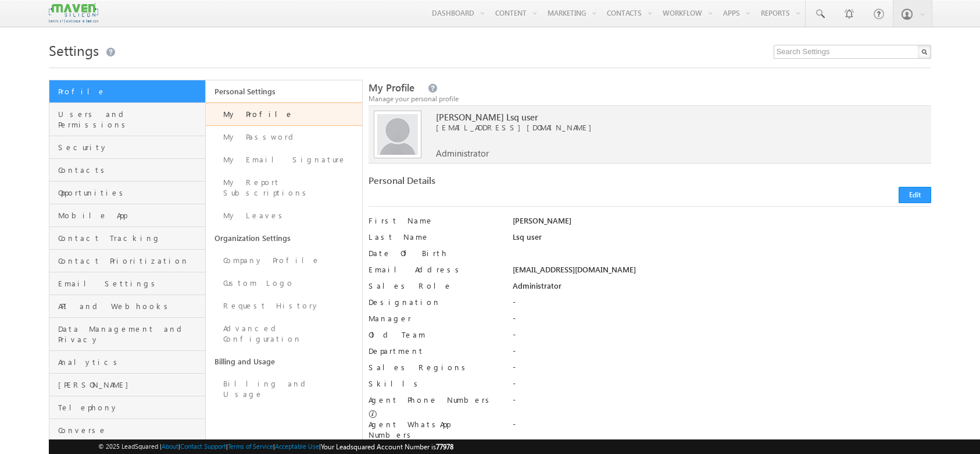  I want to click on div: Manage your personal profile, so click(649, 99).